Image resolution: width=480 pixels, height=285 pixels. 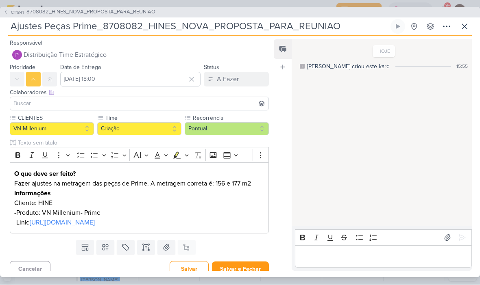 What do you see at coordinates (139, 204) in the screenshot?
I see `p: Cliente: HINE` at bounding box center [139, 204].